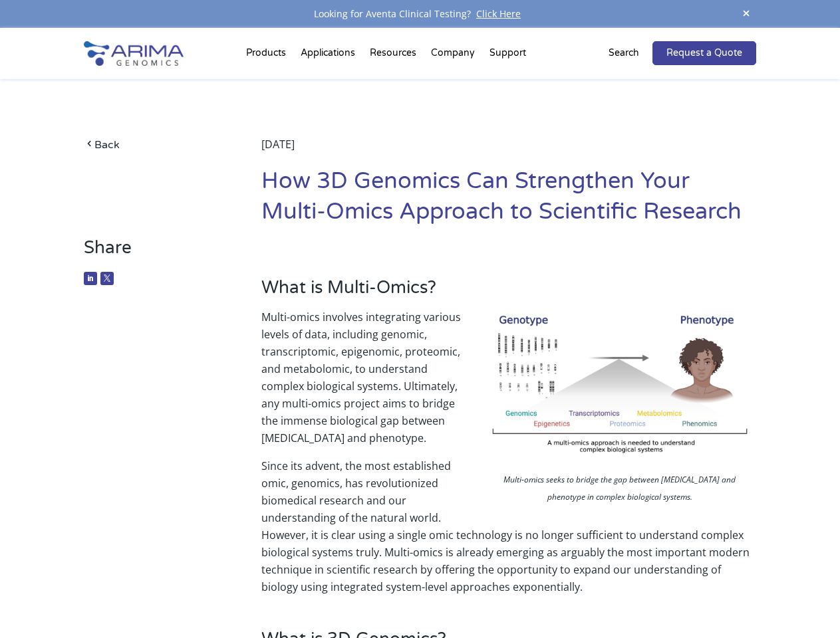 The width and height of the screenshot is (840, 638). Describe the element at coordinates (498, 13) in the screenshot. I see `a: Click Here` at that location.